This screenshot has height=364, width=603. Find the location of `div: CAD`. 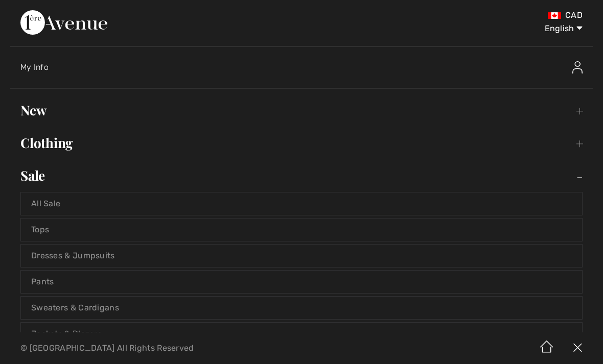

div: CAD is located at coordinates (469, 16).